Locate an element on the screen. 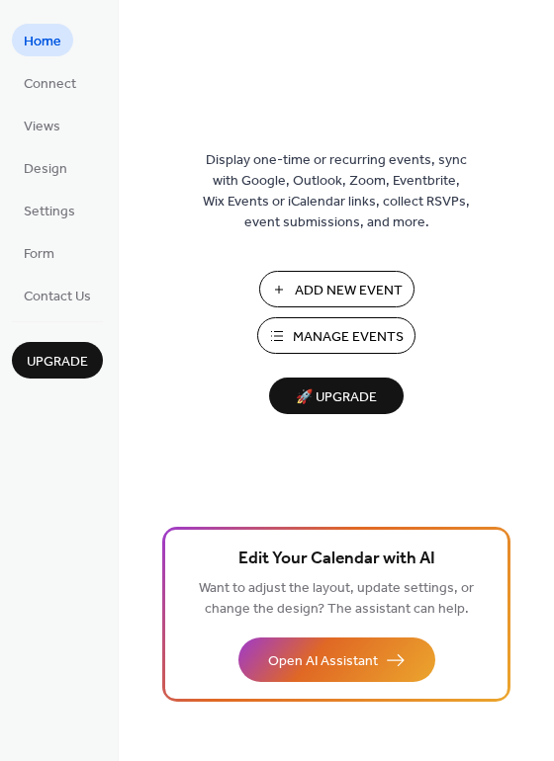 The image size is (554, 761). span: Edit Your Calendar with AI is located at coordinates (336, 559).